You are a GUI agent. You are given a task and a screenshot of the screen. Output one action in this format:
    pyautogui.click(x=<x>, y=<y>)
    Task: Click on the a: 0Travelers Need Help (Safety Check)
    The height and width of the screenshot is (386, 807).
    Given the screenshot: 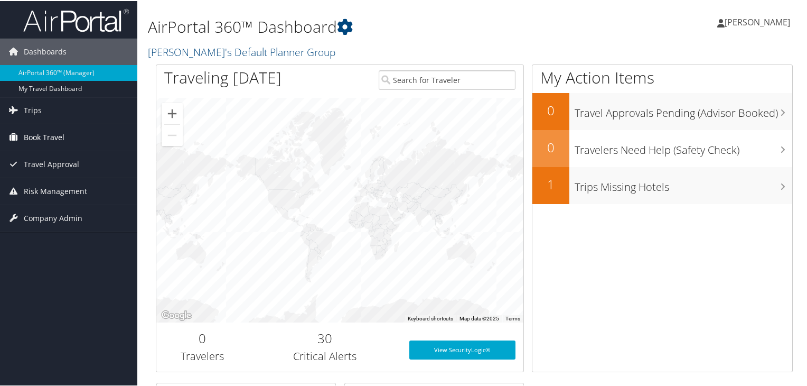 What is the action you would take?
    pyautogui.click(x=662, y=147)
    